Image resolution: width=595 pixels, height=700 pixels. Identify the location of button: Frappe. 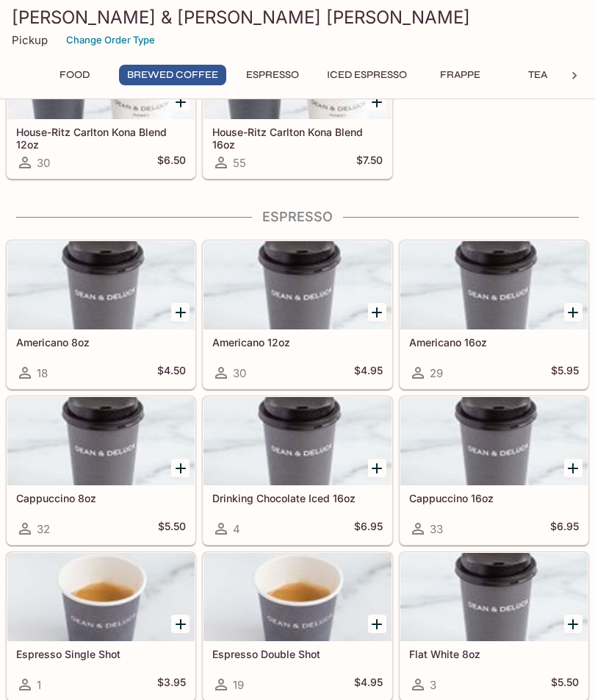
(460, 75).